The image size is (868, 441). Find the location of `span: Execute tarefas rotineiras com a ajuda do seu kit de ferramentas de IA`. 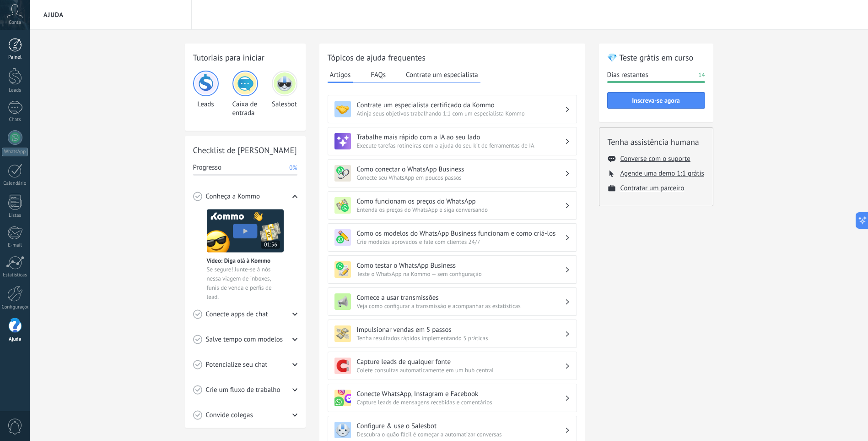

span: Execute tarefas rotineiras com a ajuda do seu kit de ferramentas de IA is located at coordinates (461, 145).